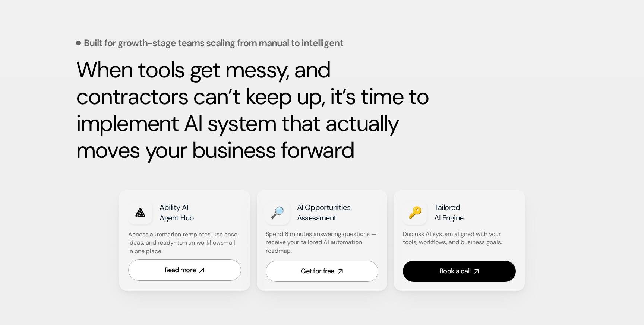 The image size is (644, 325). What do you see at coordinates (176, 212) in the screenshot?
I see `strong: Ability AI Agent Hub` at bounding box center [176, 212].